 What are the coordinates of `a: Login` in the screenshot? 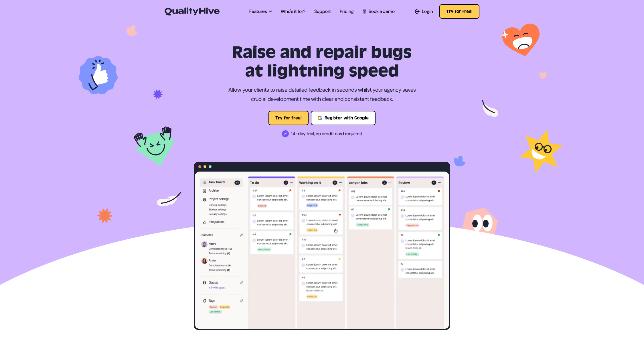 It's located at (424, 11).